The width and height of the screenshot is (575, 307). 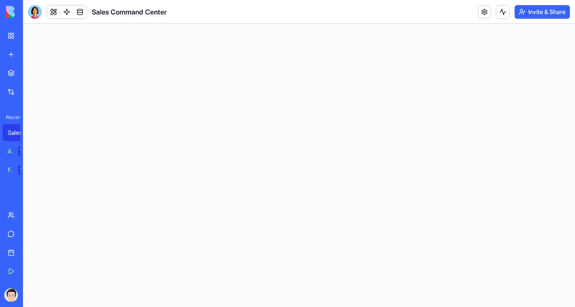 What do you see at coordinates (20, 133) in the screenshot?
I see `a: Sales Command Center` at bounding box center [20, 133].